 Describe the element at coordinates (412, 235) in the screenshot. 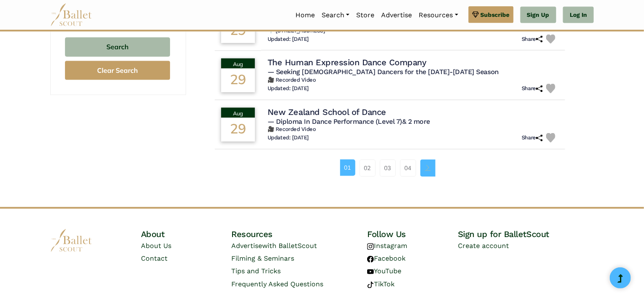

I see `h4: Follow Us` at that location.